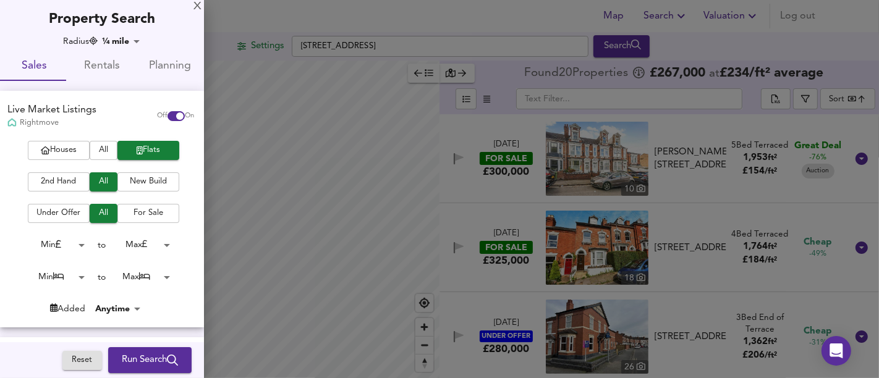  What do you see at coordinates (59, 182) in the screenshot?
I see `span: 2nd Hand` at bounding box center [59, 182].